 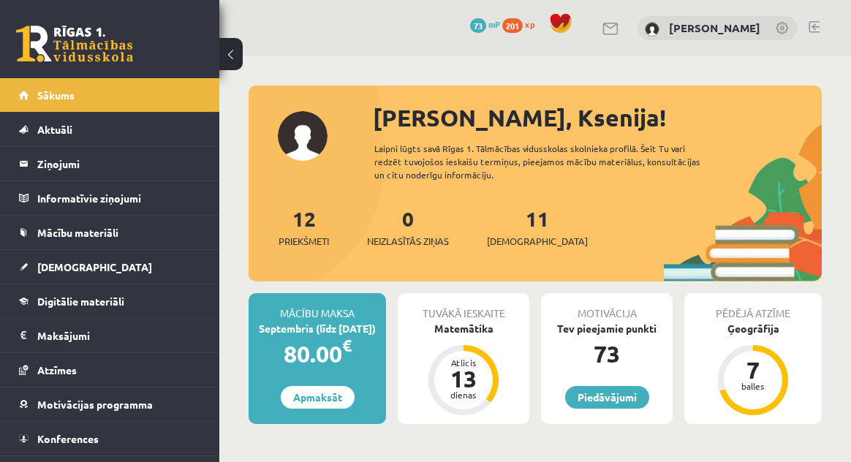 What do you see at coordinates (110, 198) in the screenshot?
I see `a: Informatīvie ziņojumi` at bounding box center [110, 198].